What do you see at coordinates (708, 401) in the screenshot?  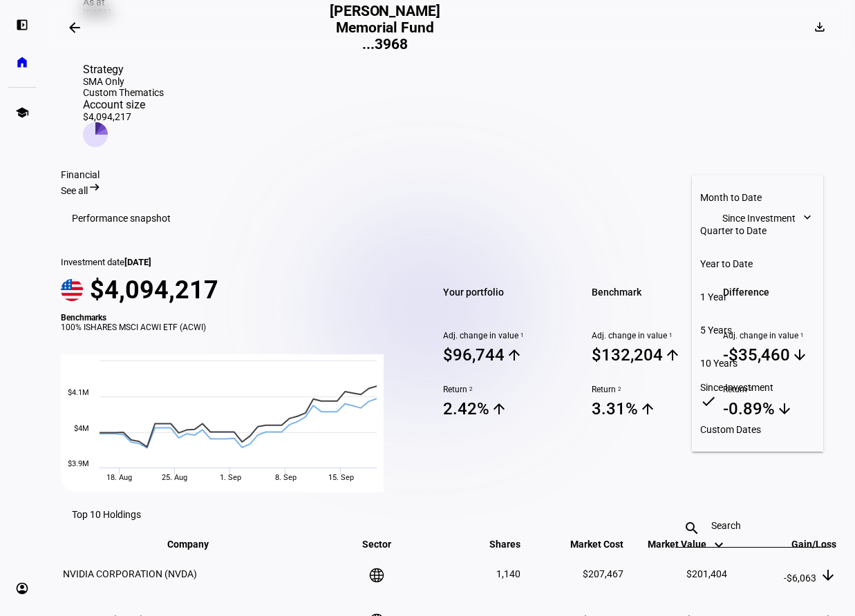 I see `mat-icon: check` at bounding box center [708, 401].